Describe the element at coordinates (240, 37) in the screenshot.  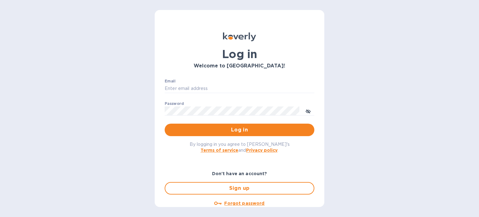
I see `img: Koverly` at that location.